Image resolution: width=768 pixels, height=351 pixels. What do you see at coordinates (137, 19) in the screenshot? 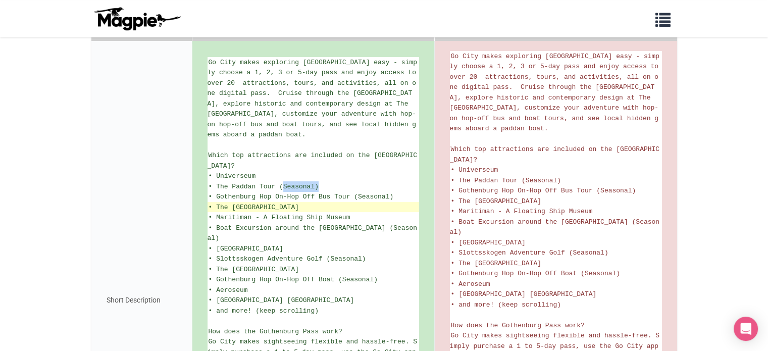
I see `img: logo-ab69f6fb50320c5b225c76a69d11143b.png` at bounding box center [137, 19].